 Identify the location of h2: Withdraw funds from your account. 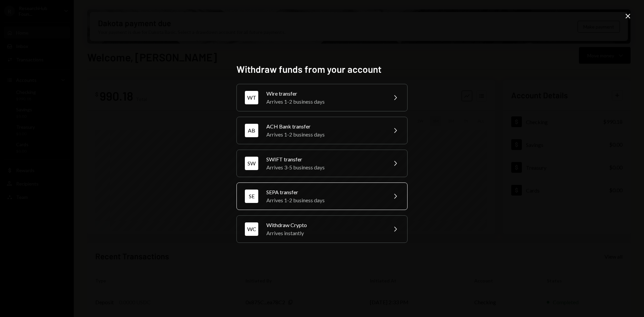
(322, 69).